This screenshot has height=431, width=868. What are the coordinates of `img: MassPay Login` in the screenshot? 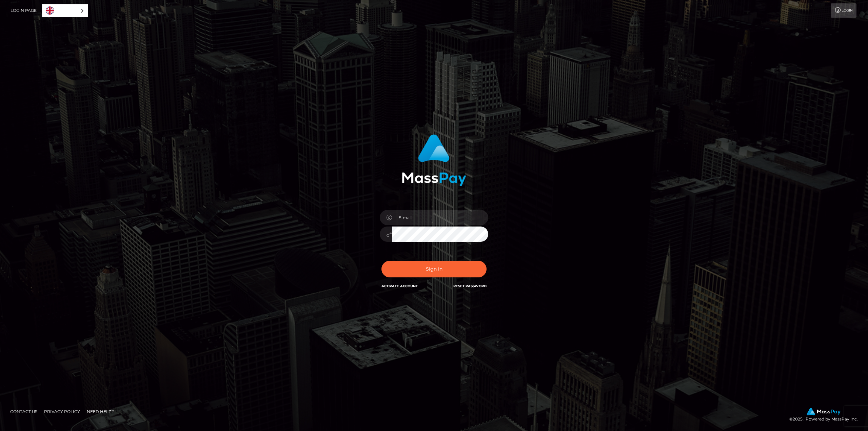 It's located at (434, 160).